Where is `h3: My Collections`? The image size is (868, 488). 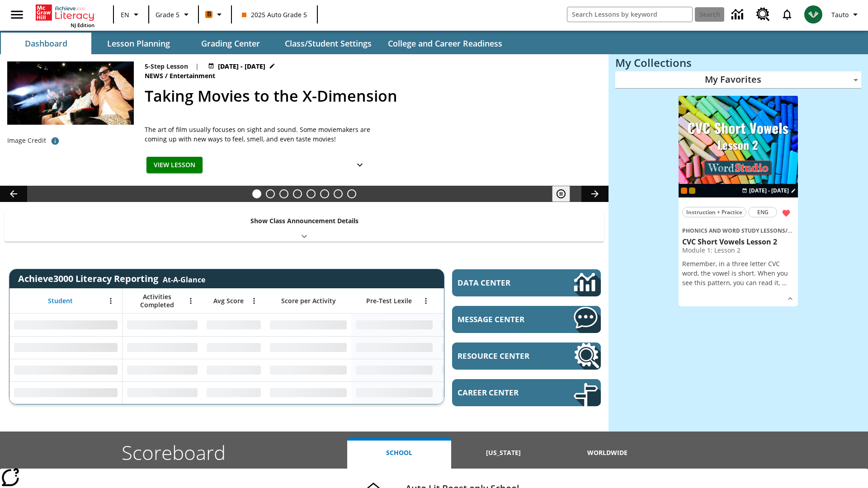
h3: My Collections is located at coordinates (738, 63).